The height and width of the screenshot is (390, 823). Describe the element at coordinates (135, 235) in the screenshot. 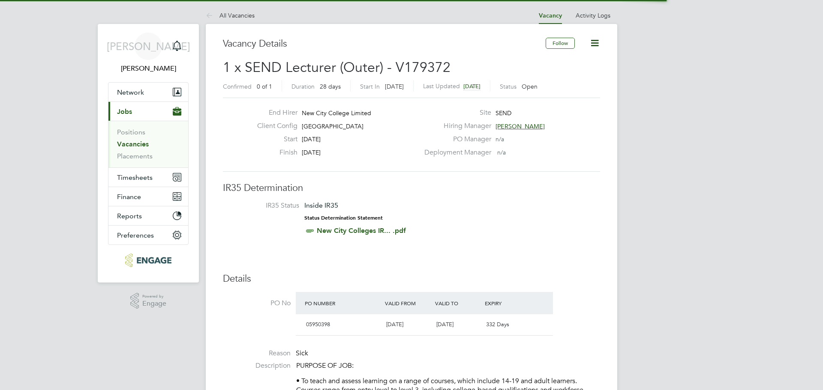

I see `span: Preferences` at that location.